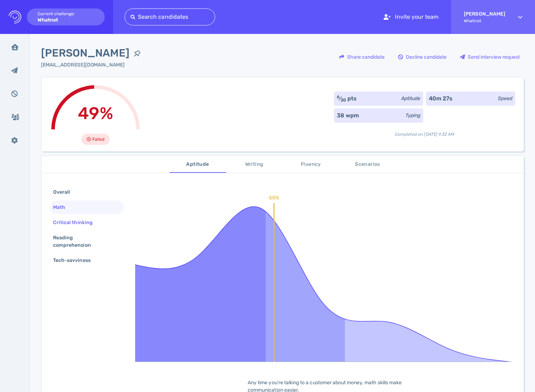 This screenshot has height=392, width=535. What do you see at coordinates (422, 57) in the screenshot?
I see `button: Decline candidate` at bounding box center [422, 57].